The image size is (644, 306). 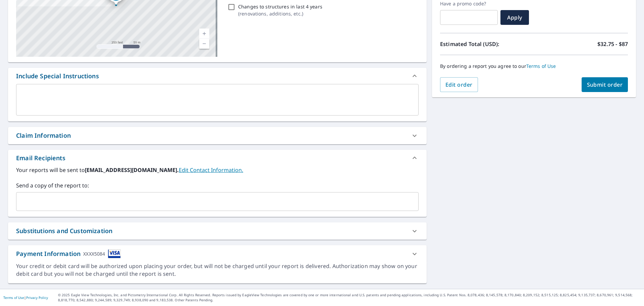 I want to click on p: By ordering a report you agree to our, so click(x=534, y=66).